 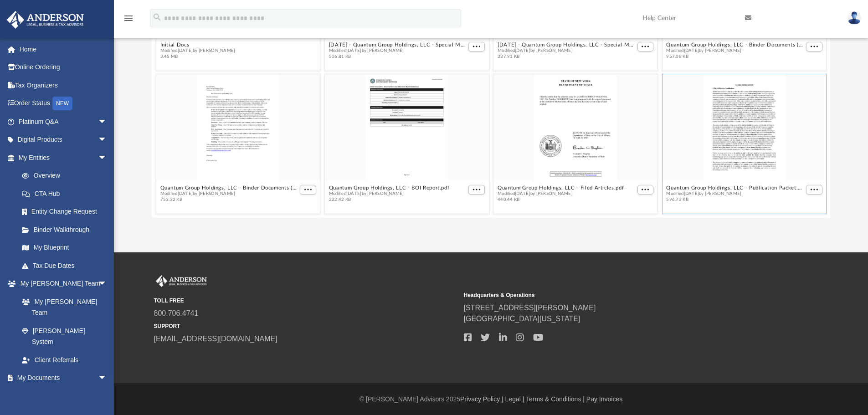 I want to click on span: 222.42 KB, so click(x=389, y=199).